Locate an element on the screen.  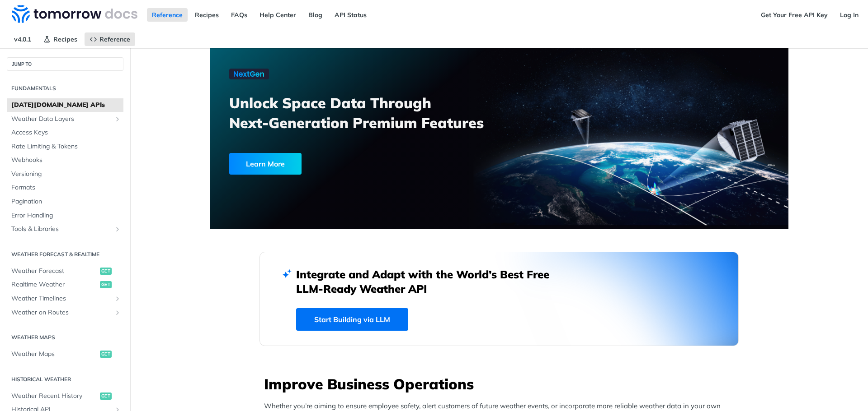
h2: Historical Weather is located at coordinates (65, 380).